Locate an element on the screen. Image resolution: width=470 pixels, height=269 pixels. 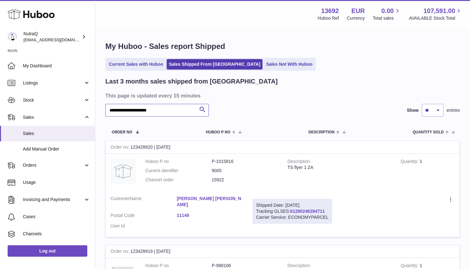
dd: 15922 is located at coordinates (245, 180).